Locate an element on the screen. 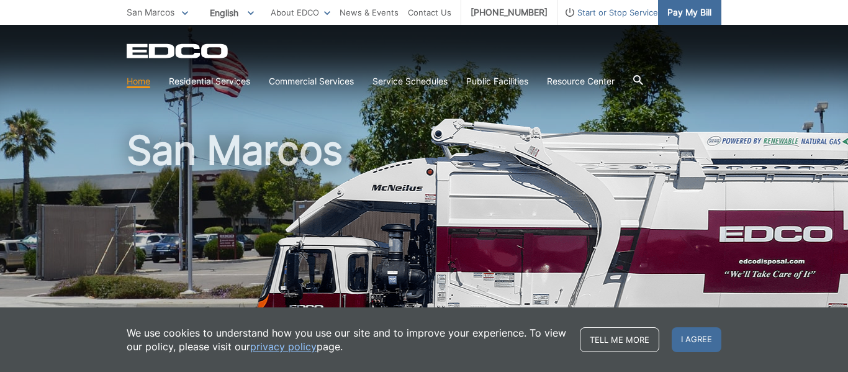 This screenshot has width=848, height=372. p: We use cookies to understand how you use our site and to improve your experience. To view our pol... is located at coordinates (347, 340).